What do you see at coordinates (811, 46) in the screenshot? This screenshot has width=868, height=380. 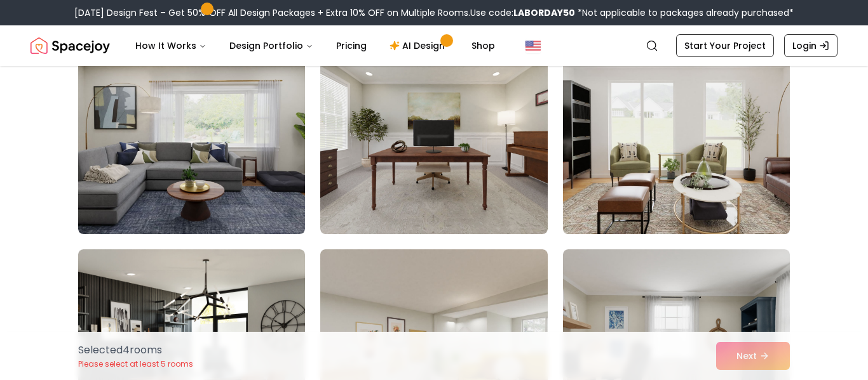 I see `a: Login` at bounding box center [811, 46].